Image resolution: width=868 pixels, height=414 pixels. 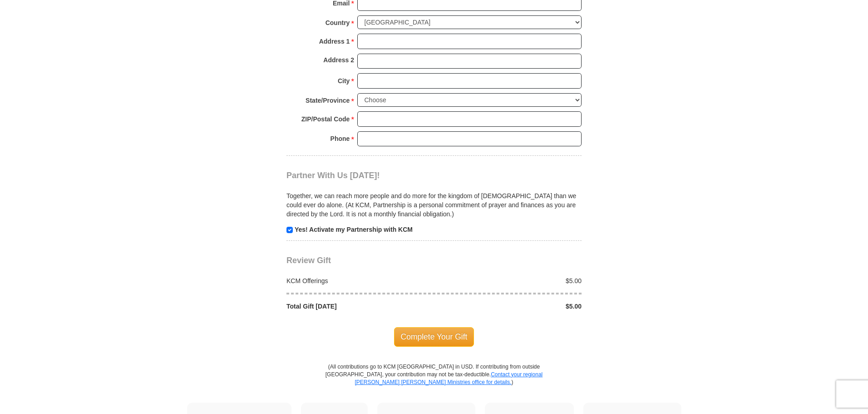 I want to click on strong: State/Province, so click(x=327, y=101).